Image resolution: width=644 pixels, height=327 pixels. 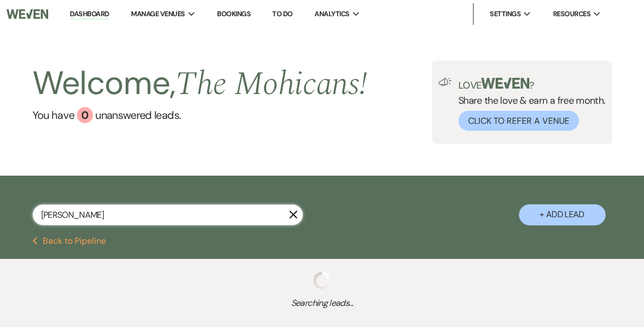 What do you see at coordinates (27, 14) in the screenshot?
I see `img: Weven Logo` at bounding box center [27, 14].